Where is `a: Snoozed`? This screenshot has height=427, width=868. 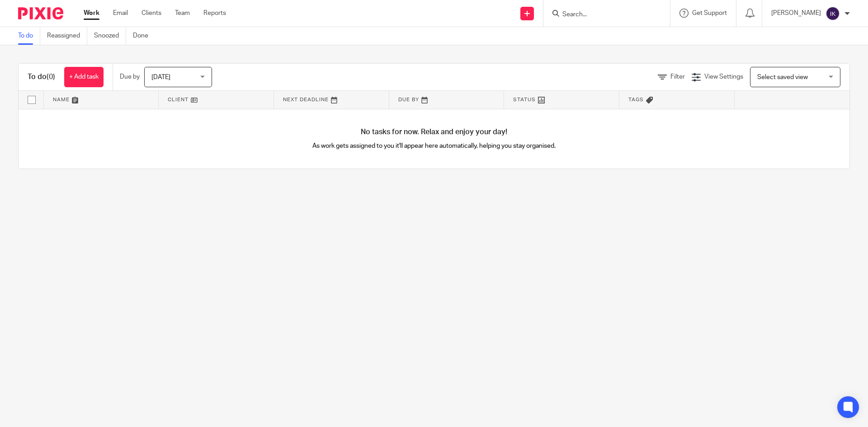
a: Snoozed is located at coordinates (110, 36).